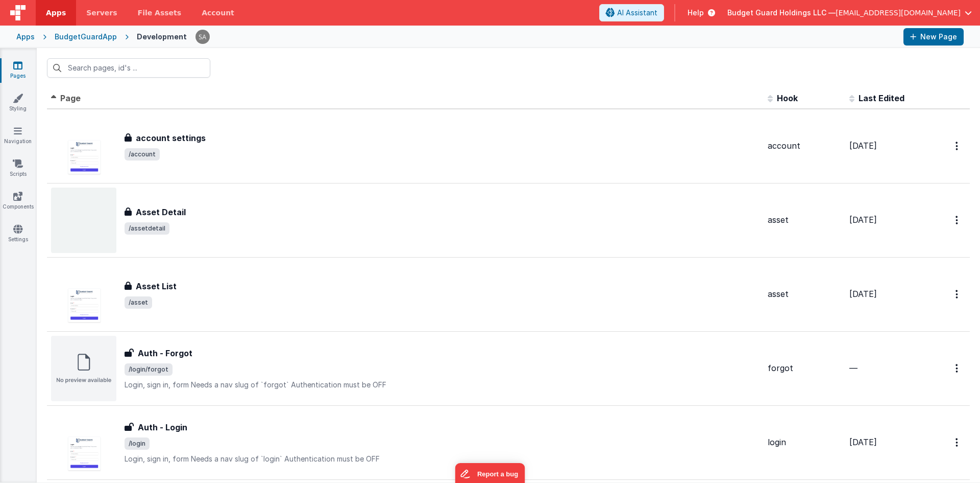 The image size is (980, 483). I want to click on h3: Auth - Forgot, so click(165, 353).